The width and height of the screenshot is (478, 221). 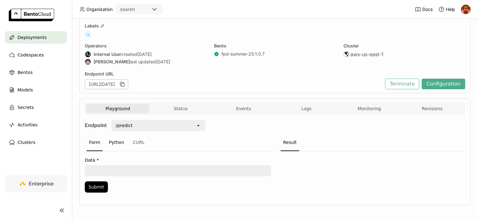 What do you see at coordinates (145, 54) in the screenshot?
I see `div: created` at bounding box center [145, 54].